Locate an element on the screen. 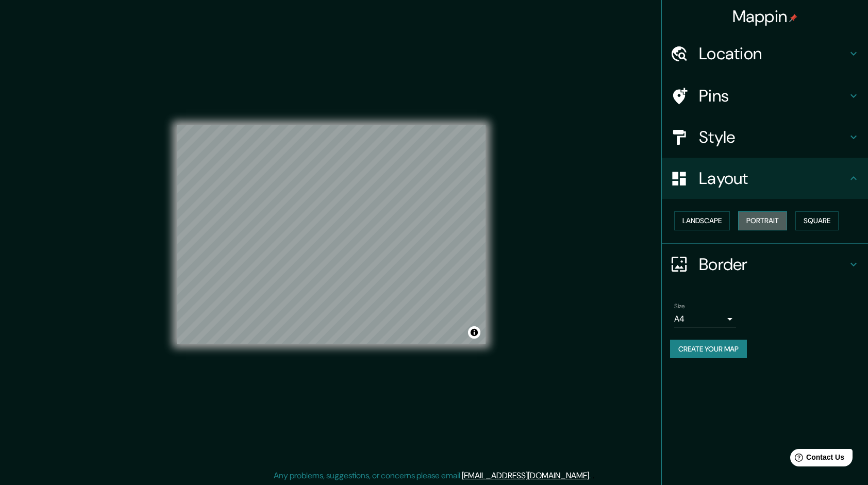 The width and height of the screenshot is (868, 485). h4: Pins is located at coordinates (773, 96).